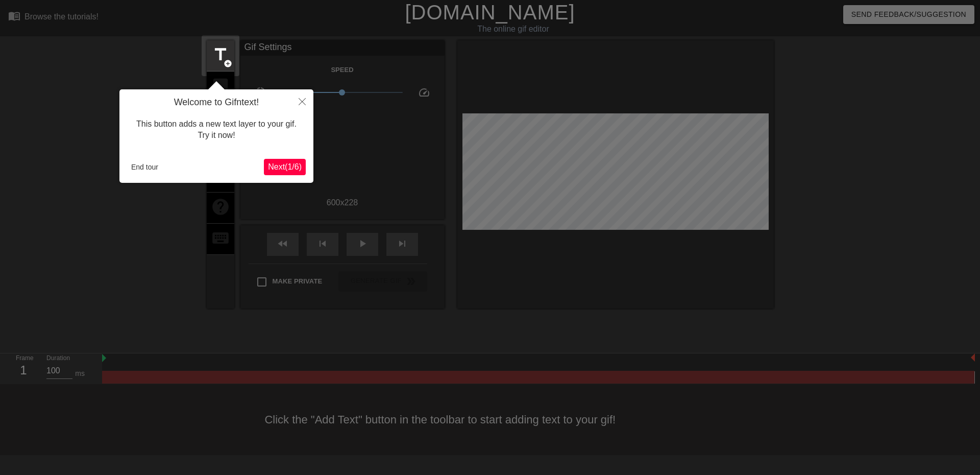 The height and width of the screenshot is (475, 980). Describe the element at coordinates (217, 103) in the screenshot. I see `h4: Welcome to Gifntext!` at that location.